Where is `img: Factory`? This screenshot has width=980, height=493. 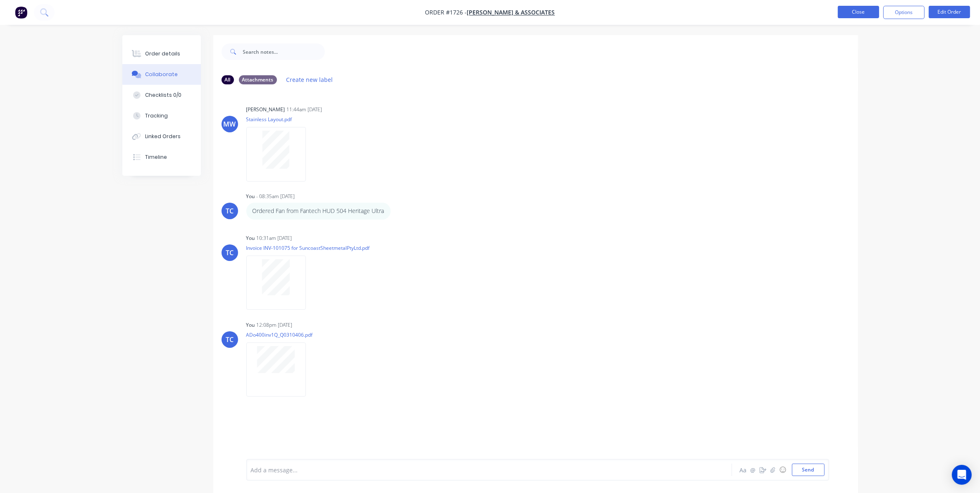
img: Factory is located at coordinates (21, 12).